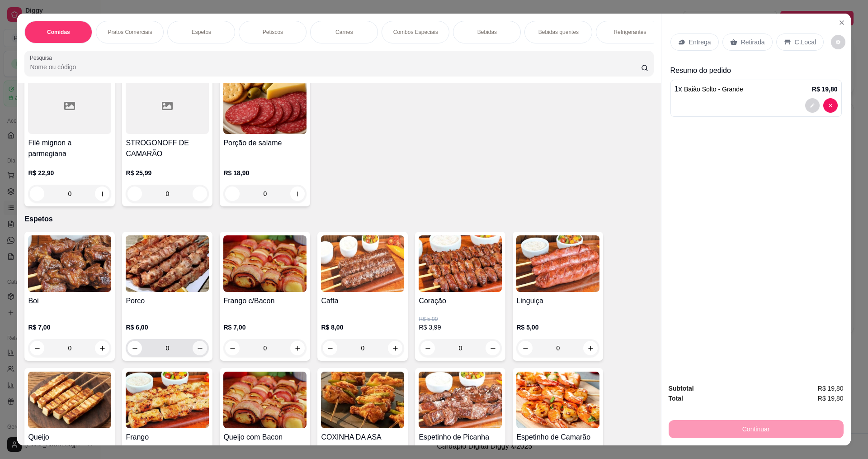 The height and width of the screenshot is (459, 868). I want to click on p: Bebidas, so click(487, 32).